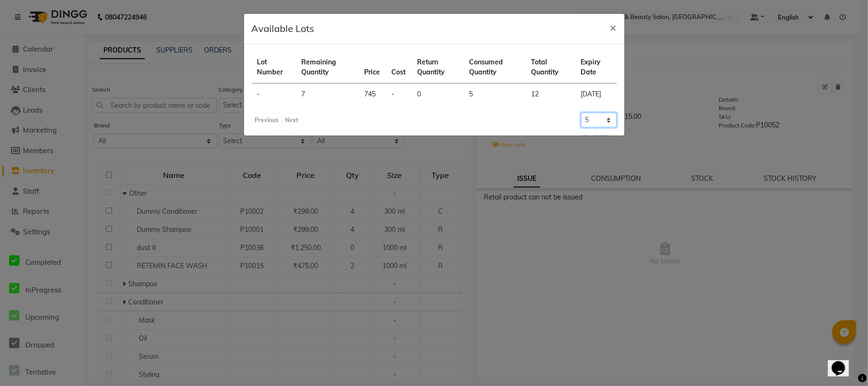 The height and width of the screenshot is (386, 868). Describe the element at coordinates (327, 67) in the screenshot. I see `th: Remaining Quantity` at that location.